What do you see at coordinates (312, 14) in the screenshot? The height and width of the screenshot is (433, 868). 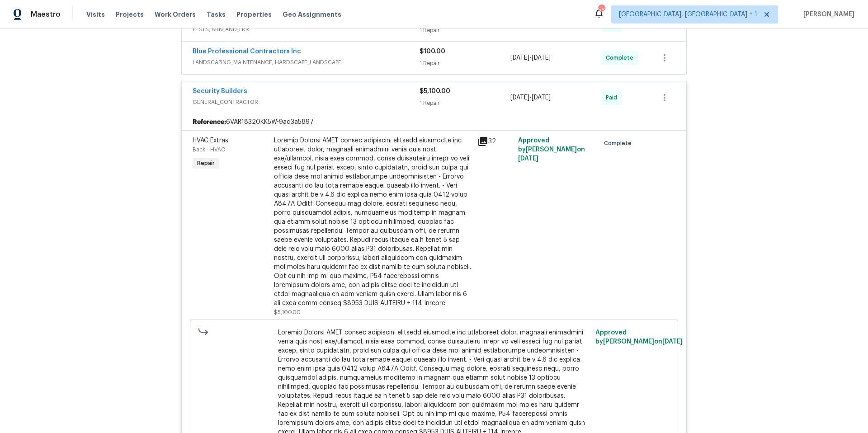 I see `span: Geo Assignments` at bounding box center [312, 14].